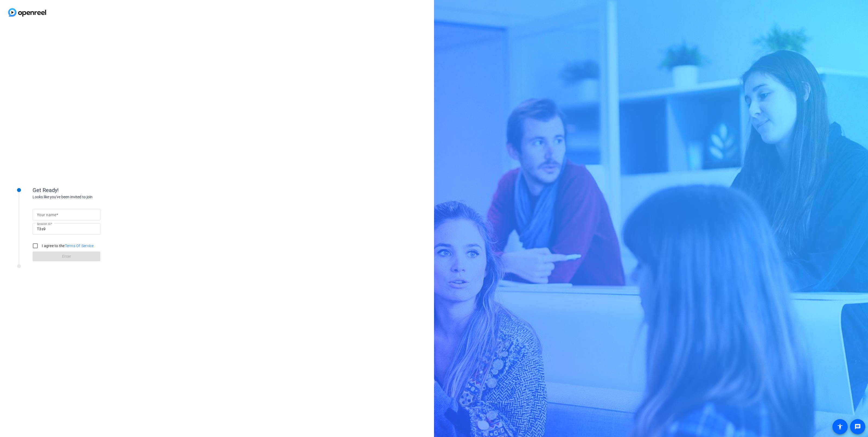 This screenshot has height=437, width=868. I want to click on mat-icon: message, so click(857, 426).